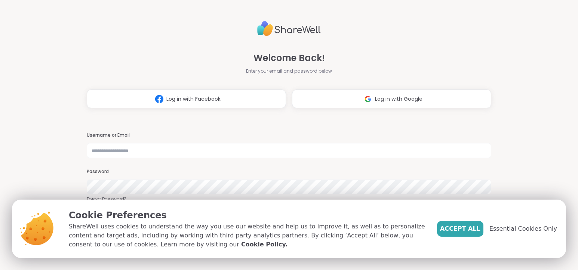 The image size is (578, 270). I want to click on img: ShareWell Logo, so click(289, 28).